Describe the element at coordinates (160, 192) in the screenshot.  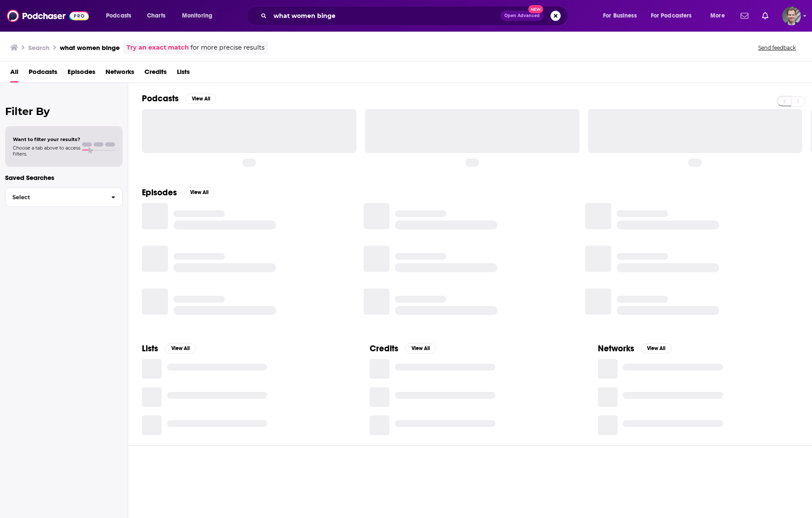
I see `h2: Episodes` at that location.